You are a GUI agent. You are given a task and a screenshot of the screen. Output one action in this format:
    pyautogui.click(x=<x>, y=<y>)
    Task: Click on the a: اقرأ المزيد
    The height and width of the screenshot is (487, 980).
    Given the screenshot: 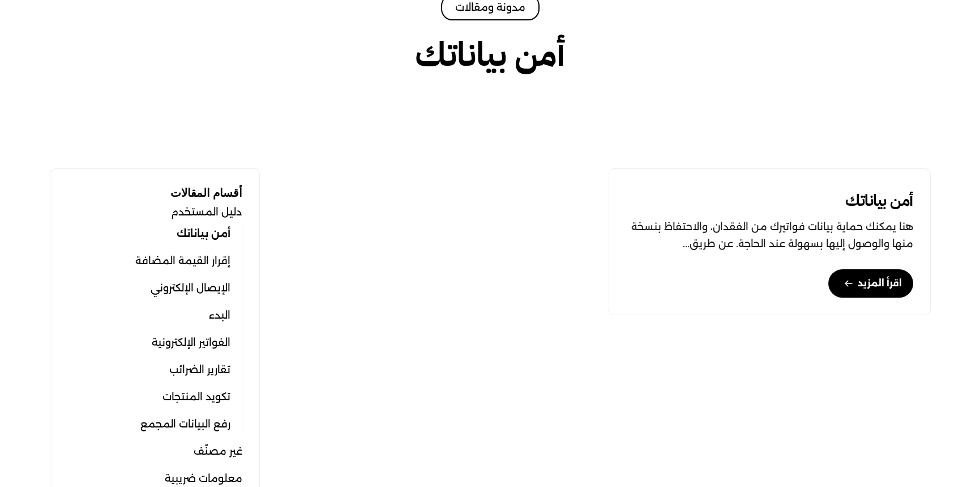 What is the action you would take?
    pyautogui.click(x=871, y=283)
    